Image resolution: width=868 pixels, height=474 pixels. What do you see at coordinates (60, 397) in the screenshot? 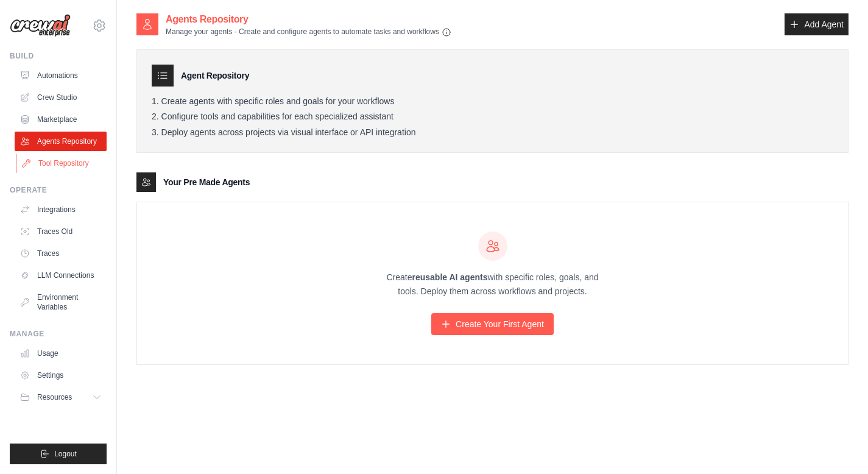
I see `button: Resources` at bounding box center [60, 397].